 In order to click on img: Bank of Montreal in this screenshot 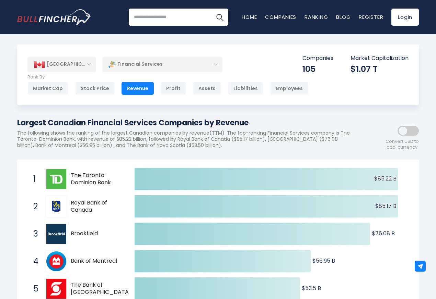, I will do `click(56, 262)`.